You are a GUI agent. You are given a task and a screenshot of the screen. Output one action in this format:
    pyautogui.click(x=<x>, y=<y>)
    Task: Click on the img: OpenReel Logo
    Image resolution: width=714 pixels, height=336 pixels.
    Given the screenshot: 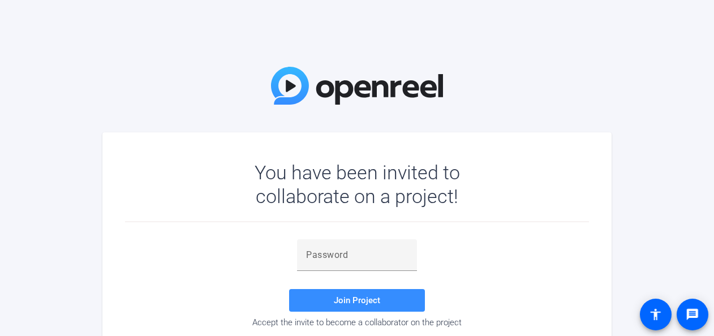 What is the action you would take?
    pyautogui.click(x=357, y=85)
    